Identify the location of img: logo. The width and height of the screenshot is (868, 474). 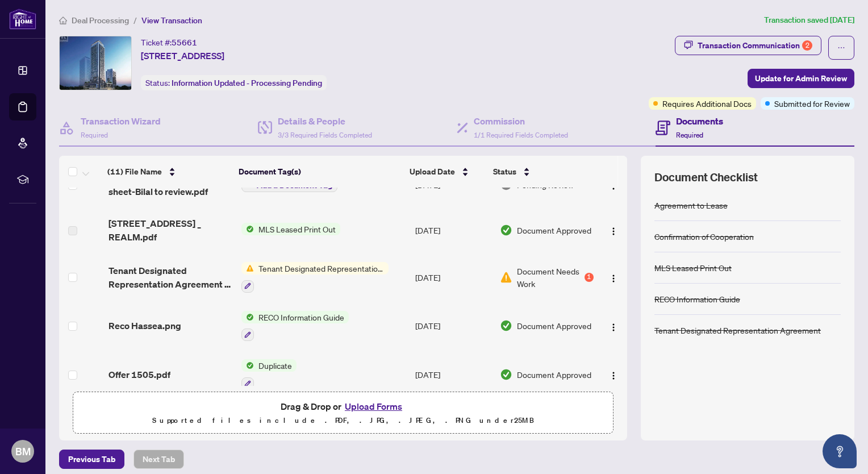
(23, 19).